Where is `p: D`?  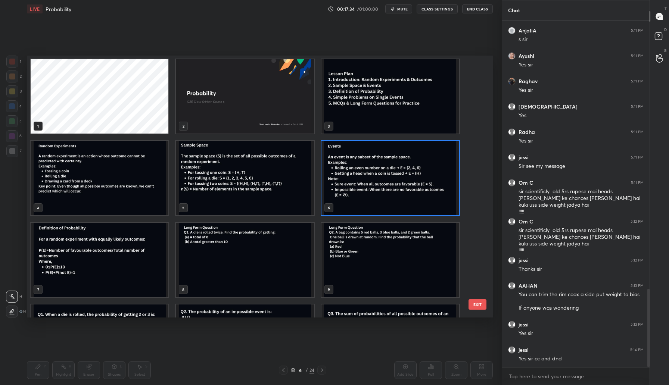
p: D is located at coordinates (665, 29).